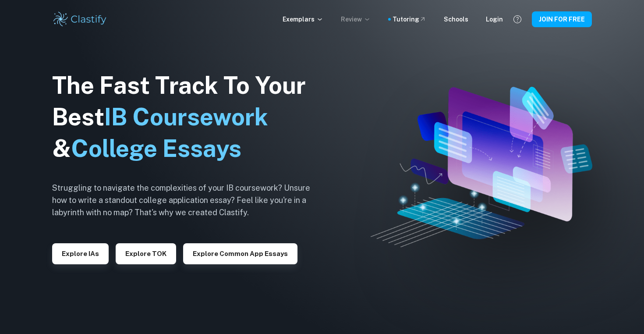 The width and height of the screenshot is (644, 334). I want to click on button: Help and Feedback, so click(517, 20).